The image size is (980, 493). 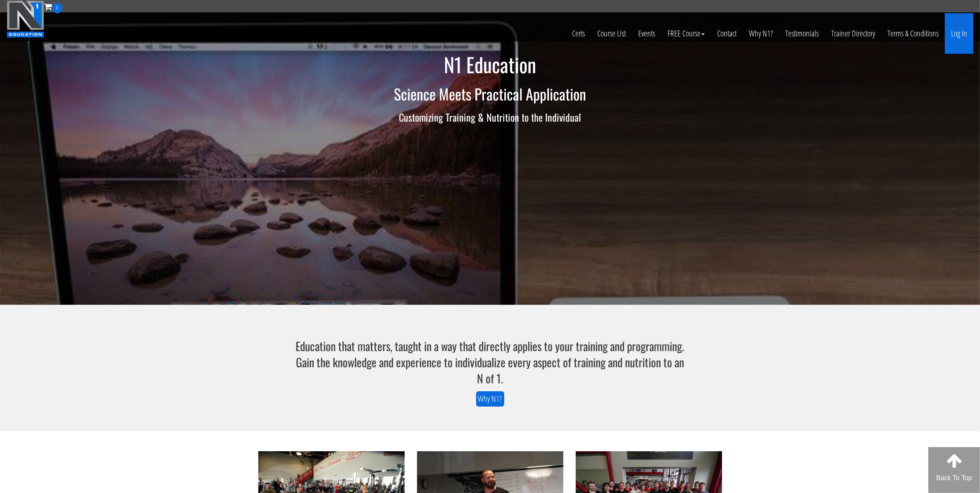 I want to click on a: 0, so click(x=53, y=6).